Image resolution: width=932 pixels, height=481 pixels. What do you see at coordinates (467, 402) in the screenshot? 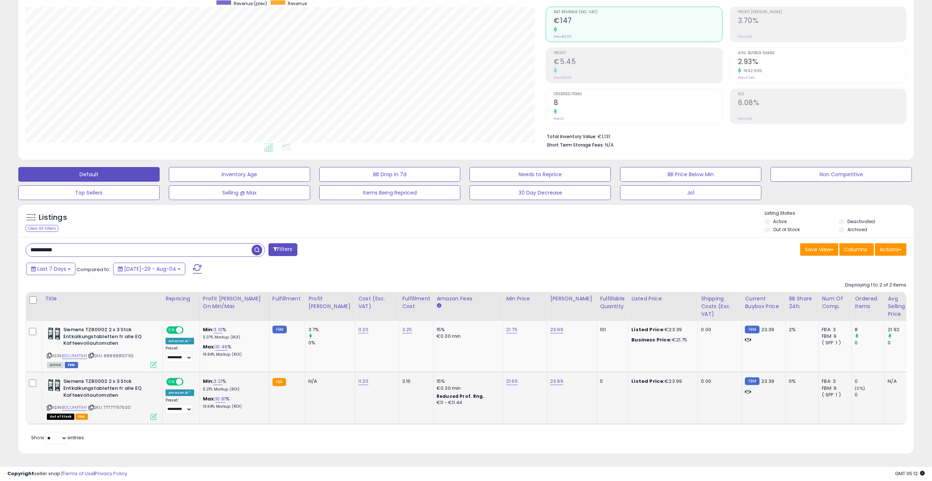
I see `div: €11 - €11.44` at bounding box center [467, 402].